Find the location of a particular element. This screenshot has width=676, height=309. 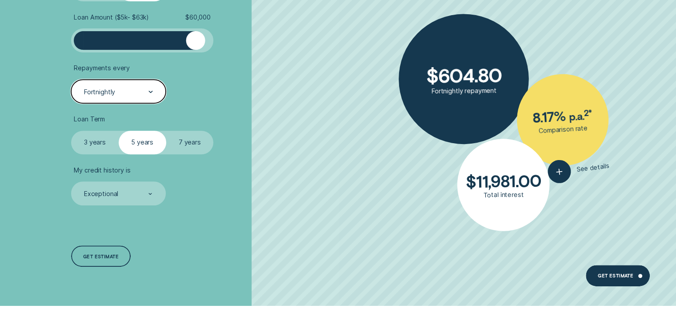

label: 3 years is located at coordinates (95, 142).